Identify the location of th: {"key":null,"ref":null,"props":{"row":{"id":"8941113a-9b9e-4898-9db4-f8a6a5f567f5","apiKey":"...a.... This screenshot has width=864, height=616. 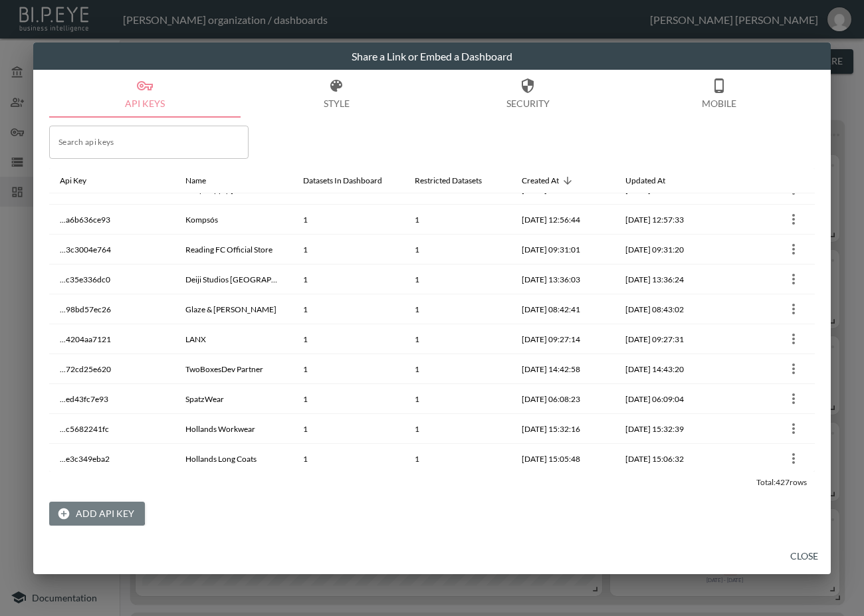
(765, 220).